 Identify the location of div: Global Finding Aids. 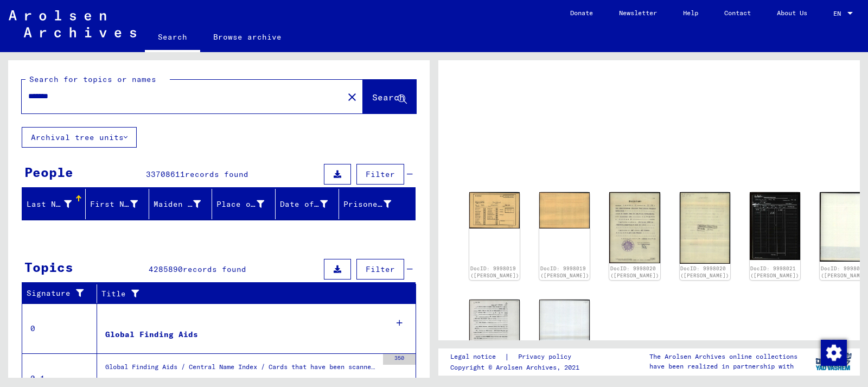
(151, 335).